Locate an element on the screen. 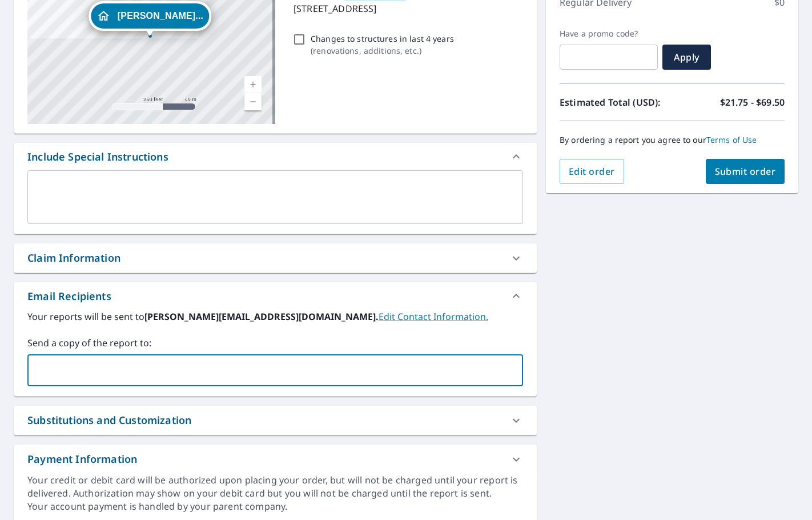  a: Current Level 17, Zoom In is located at coordinates (253, 85).